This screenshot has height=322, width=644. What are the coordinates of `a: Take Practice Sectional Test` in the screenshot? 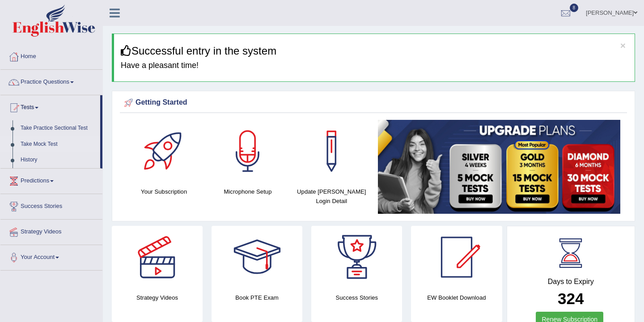 It's located at (58, 128).